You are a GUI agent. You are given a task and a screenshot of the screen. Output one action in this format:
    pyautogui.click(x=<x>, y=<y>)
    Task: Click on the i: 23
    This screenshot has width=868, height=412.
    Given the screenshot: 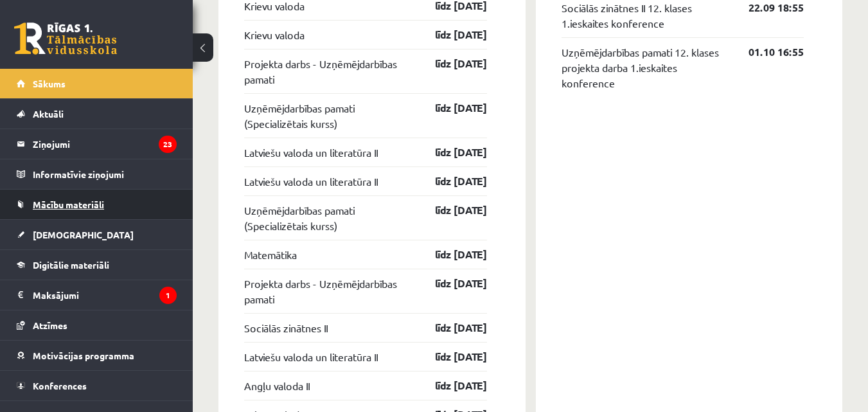 What is the action you would take?
    pyautogui.click(x=168, y=144)
    